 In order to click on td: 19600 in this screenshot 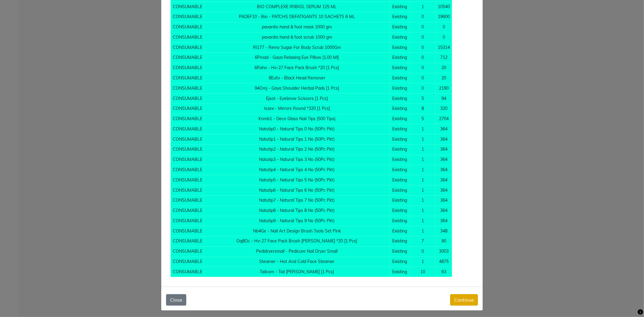, I will do `click(444, 17)`.